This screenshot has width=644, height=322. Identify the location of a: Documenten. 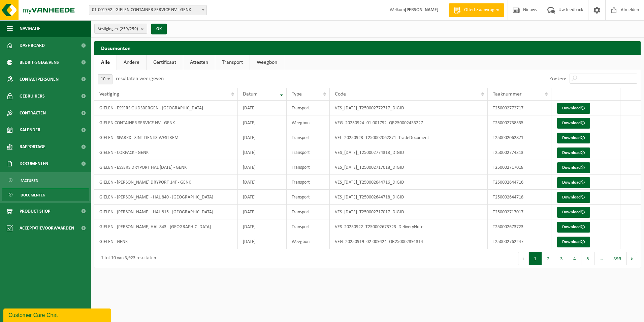
(45, 194).